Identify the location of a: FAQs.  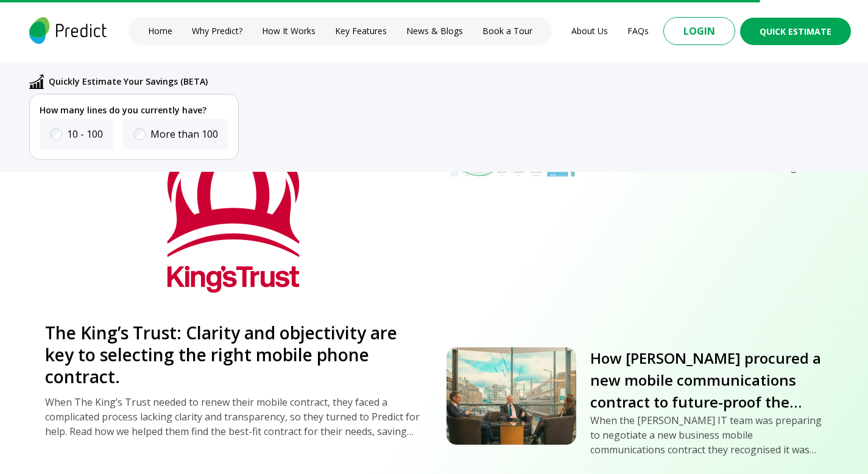
(638, 31).